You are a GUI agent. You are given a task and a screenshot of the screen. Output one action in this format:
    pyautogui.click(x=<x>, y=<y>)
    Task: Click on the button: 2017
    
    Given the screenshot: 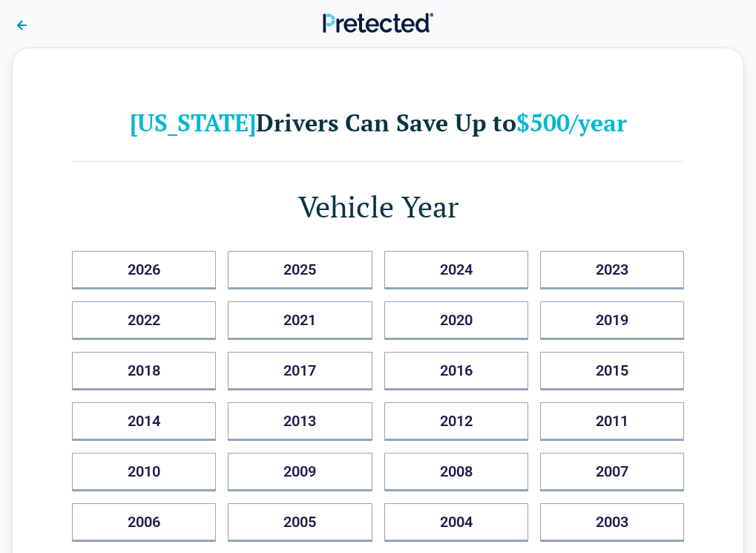 What is the action you would take?
    pyautogui.click(x=300, y=371)
    